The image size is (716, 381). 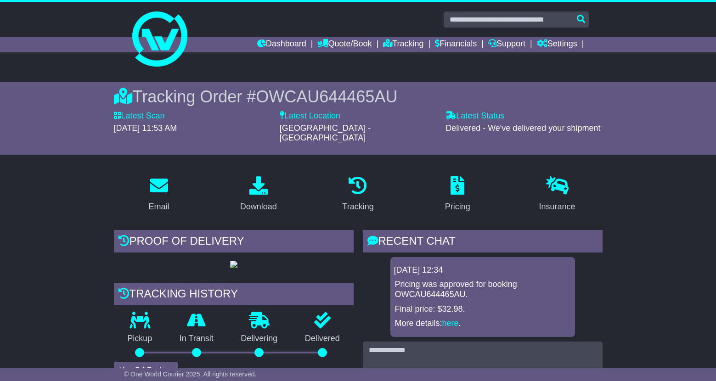 What do you see at coordinates (507, 45) in the screenshot?
I see `a: Support` at bounding box center [507, 45].